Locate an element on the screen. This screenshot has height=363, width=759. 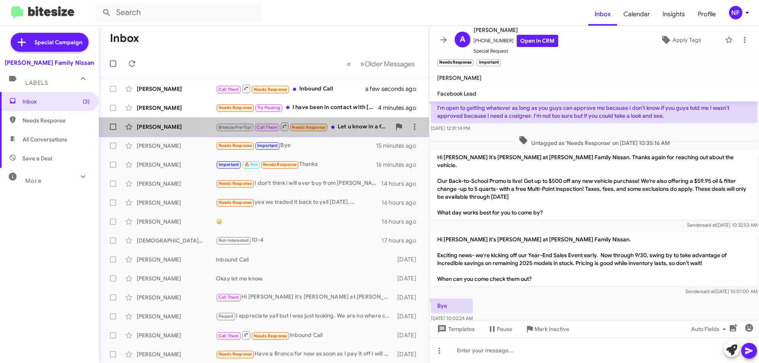
p: Bye is located at coordinates (452, 306).